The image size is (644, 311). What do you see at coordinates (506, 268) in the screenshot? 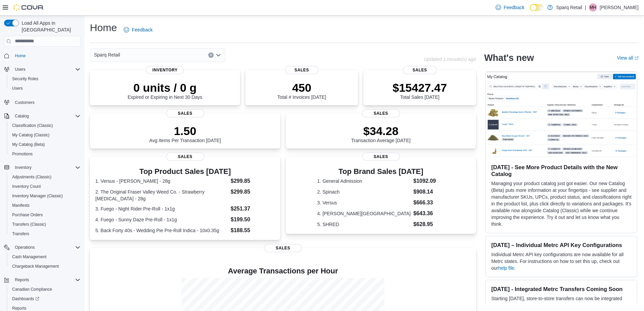
I see `a: help file` at bounding box center [506, 268].